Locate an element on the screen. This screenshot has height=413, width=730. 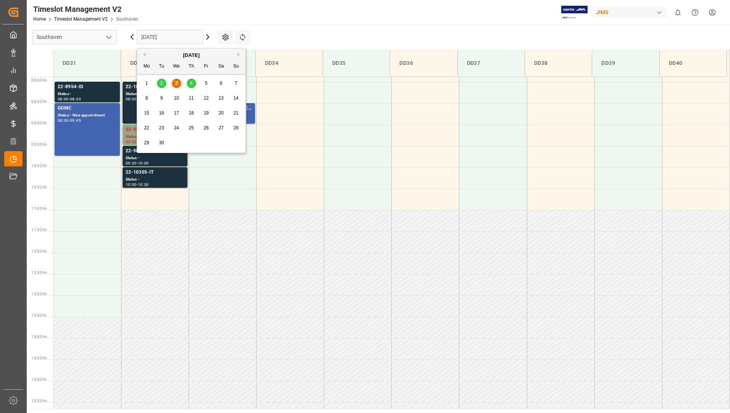
div: Tu is located at coordinates (162, 66).